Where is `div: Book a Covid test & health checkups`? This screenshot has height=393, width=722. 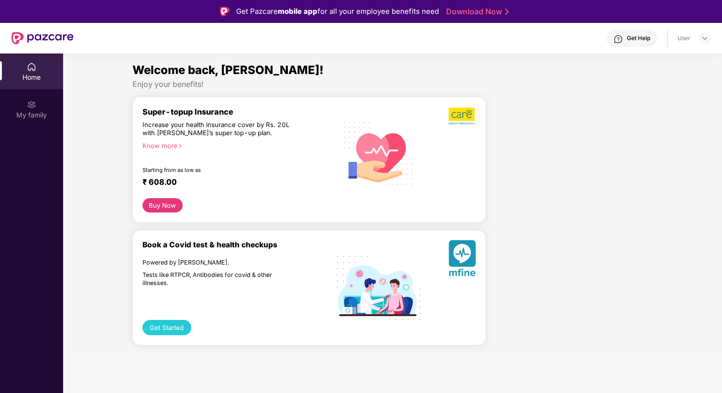 div: Book a Covid test & health checkups is located at coordinates (240, 245).